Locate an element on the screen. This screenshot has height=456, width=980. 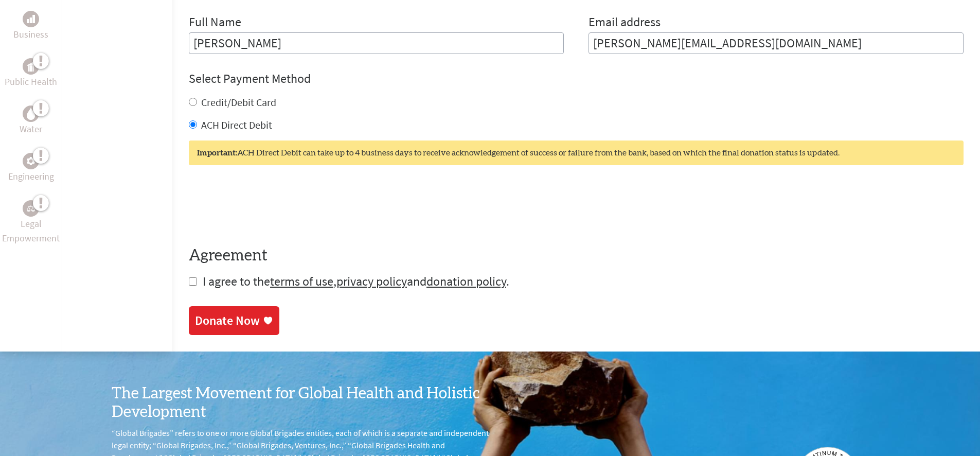
a: donation policy is located at coordinates (466, 281).